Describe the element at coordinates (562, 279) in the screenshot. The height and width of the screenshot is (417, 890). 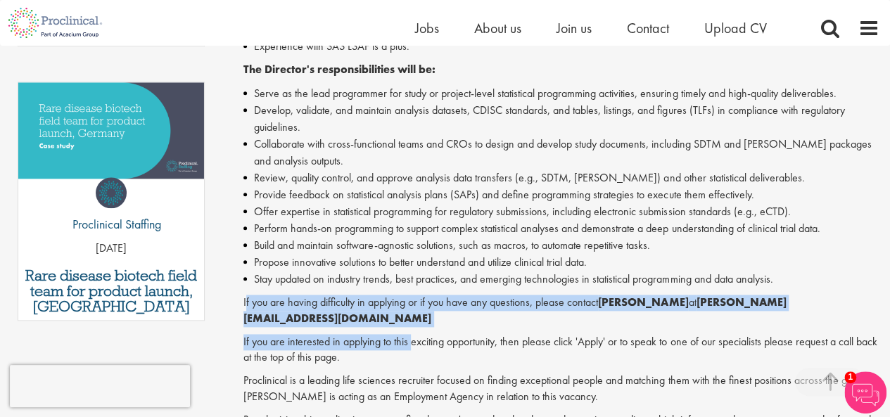
I see `li: Stay updated on industry trends, best practices, and emerging technologies in statistical program...` at that location.